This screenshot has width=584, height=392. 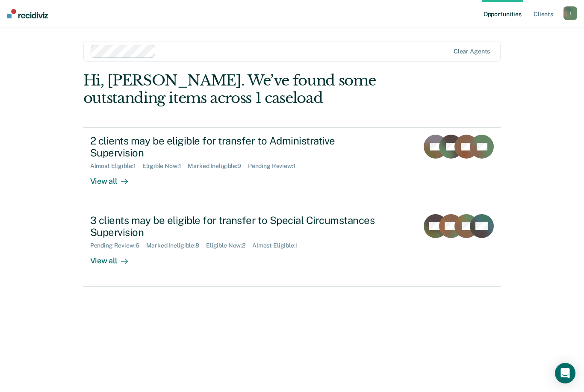 I want to click on div: 2 clients may be eligible for transfer to Administrative Supervision, so click(x=240, y=147).